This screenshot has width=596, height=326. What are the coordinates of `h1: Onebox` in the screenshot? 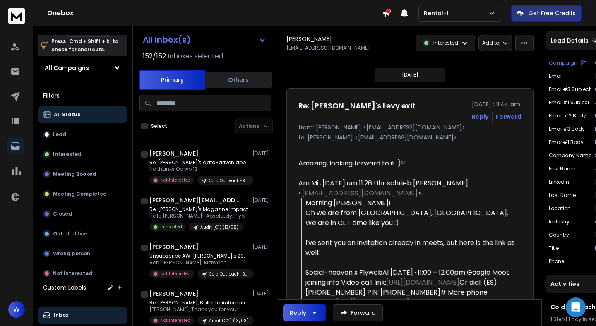 It's located at (214, 13).